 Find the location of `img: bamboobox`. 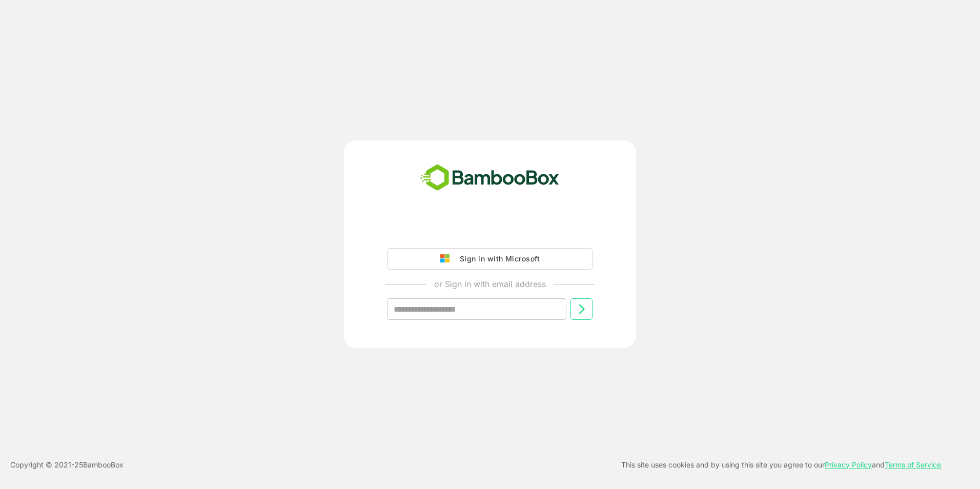

img: bamboobox is located at coordinates (489, 178).